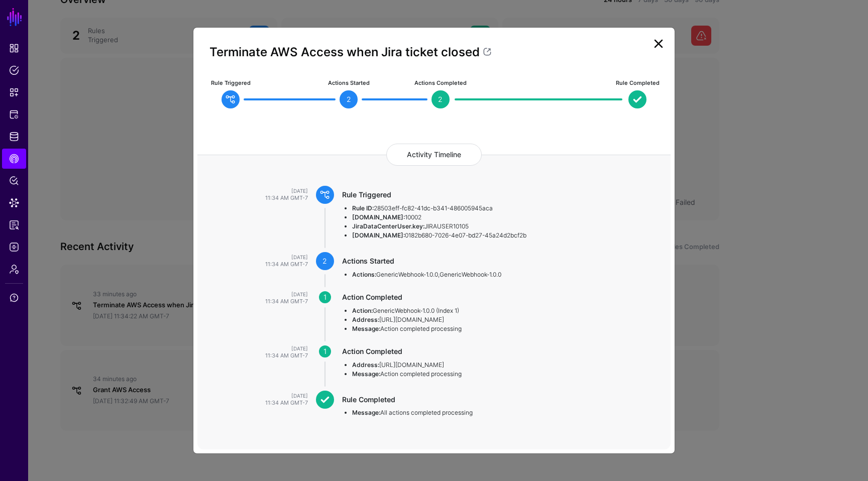 The image size is (868, 481). Describe the element at coordinates (501, 217) in the screenshot. I see `li: 10002` at that location.